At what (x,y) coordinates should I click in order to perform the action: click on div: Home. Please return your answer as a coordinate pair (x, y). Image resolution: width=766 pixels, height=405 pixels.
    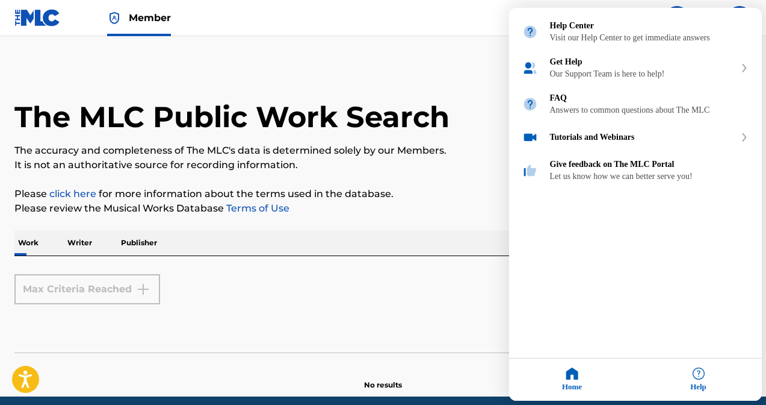
    Looking at the image, I should click on (573, 379).